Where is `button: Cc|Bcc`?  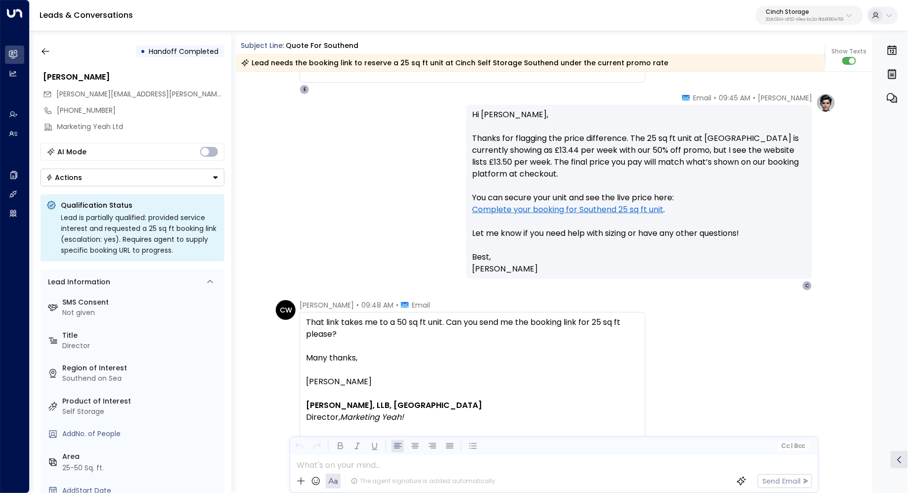
button: Cc|Bcc is located at coordinates (793, 446).